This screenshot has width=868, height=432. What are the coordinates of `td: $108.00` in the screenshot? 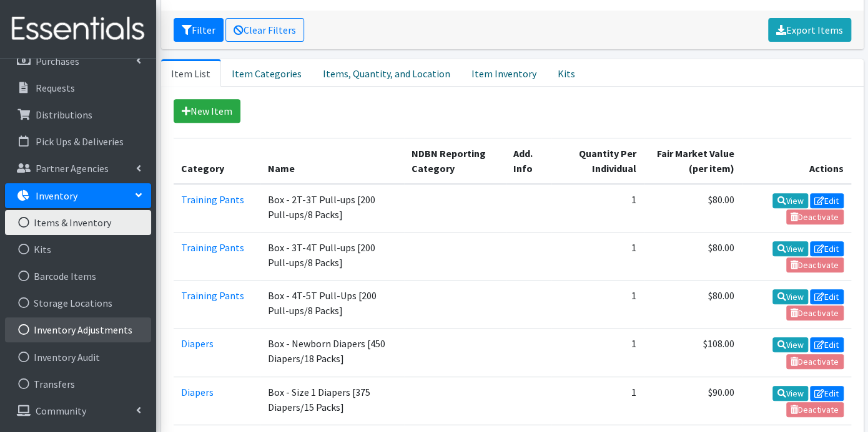 It's located at (692, 352).